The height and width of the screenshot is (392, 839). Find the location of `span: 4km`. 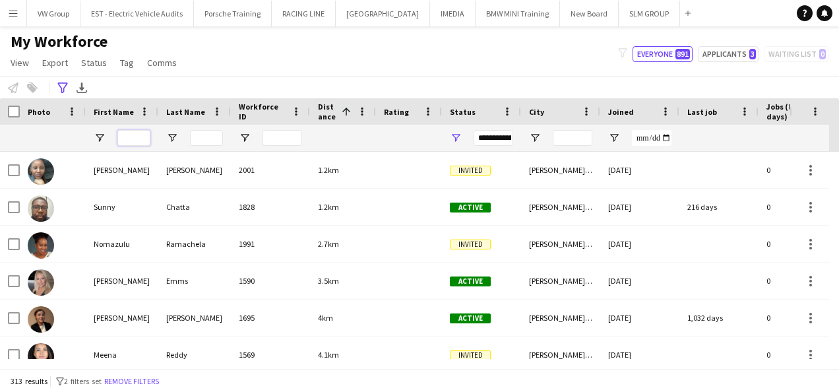

span: 4km is located at coordinates (325, 317).